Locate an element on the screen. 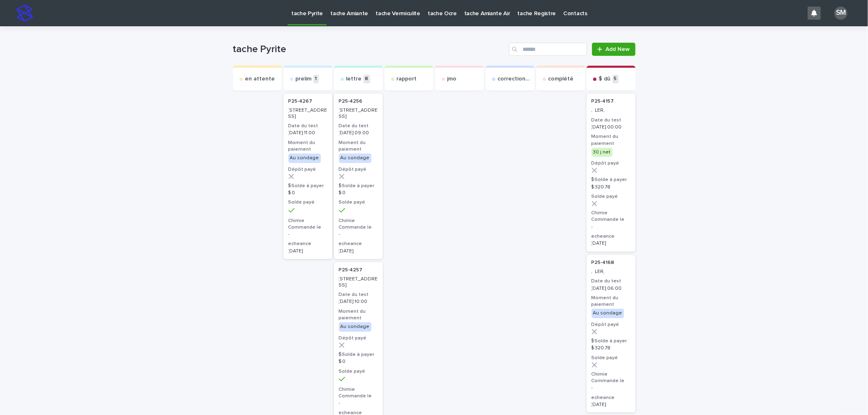  p: lettre is located at coordinates (354, 79).